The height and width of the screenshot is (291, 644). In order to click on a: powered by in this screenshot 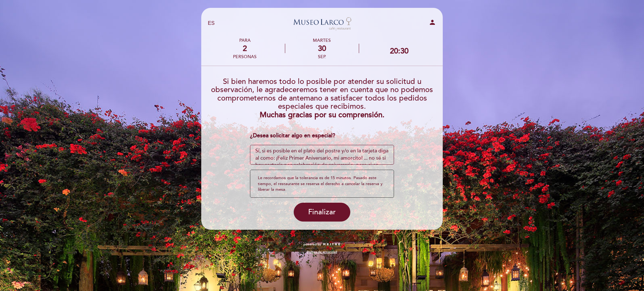, I will do `click(322, 244)`.